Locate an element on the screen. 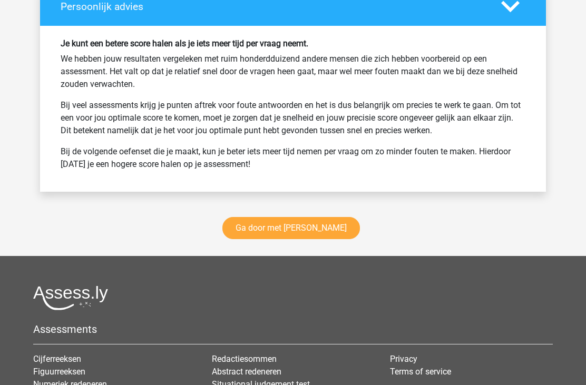 The width and height of the screenshot is (586, 385). img: Assessly logo is located at coordinates (71, 298).